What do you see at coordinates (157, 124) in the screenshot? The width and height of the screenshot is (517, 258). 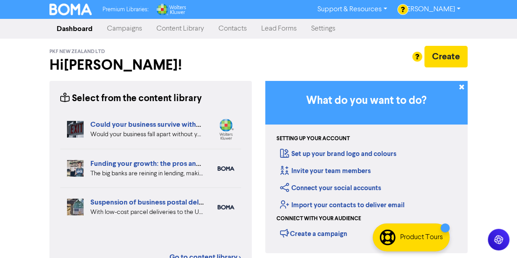 I see `a: Could your business survive without you?` at bounding box center [157, 124].